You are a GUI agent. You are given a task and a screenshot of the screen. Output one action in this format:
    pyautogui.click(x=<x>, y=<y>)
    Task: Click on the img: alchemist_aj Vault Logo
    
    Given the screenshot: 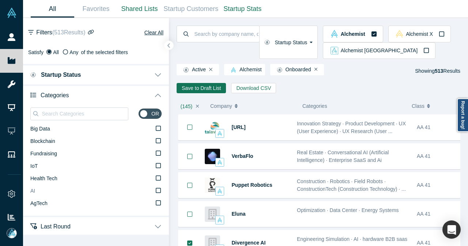 What is the action you would take?
    pyautogui.click(x=334, y=50)
    